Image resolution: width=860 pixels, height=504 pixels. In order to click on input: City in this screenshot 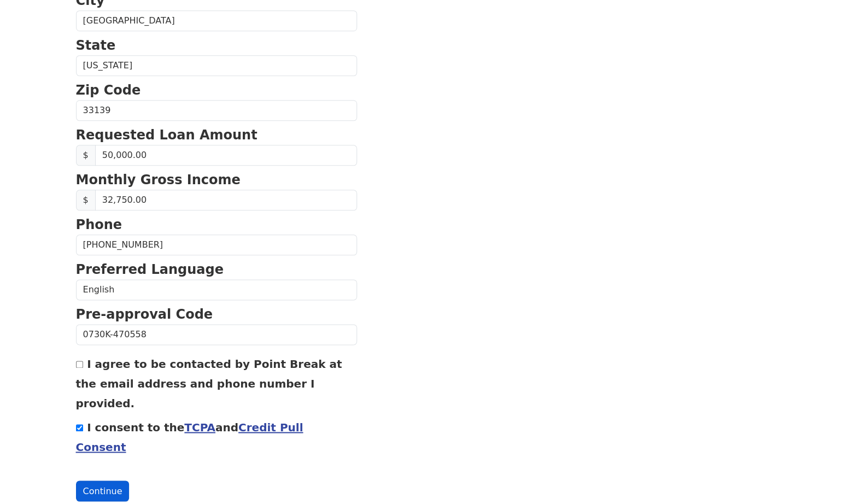, I will do `click(216, 21)`.